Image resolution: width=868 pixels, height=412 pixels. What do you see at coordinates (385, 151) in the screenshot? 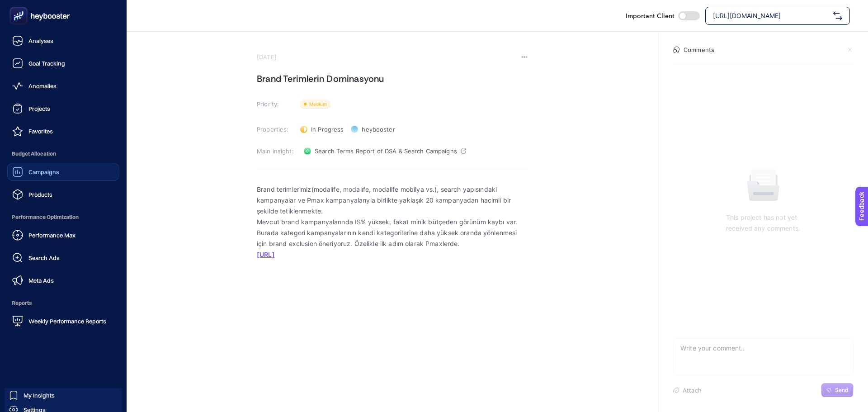
I see `span: Search Terms Report of DSA & Search Campaigns` at bounding box center [385, 151].